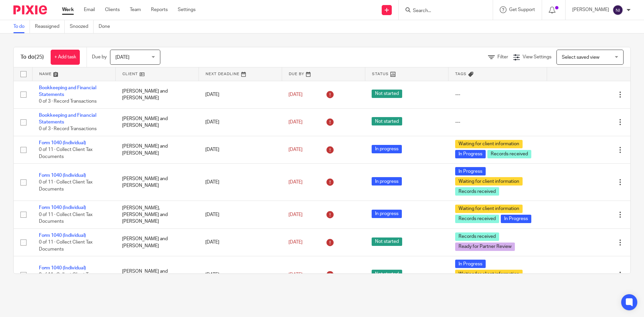 Image resolution: width=644 pixels, height=317 pixels. I want to click on h1: To do, so click(32, 57).